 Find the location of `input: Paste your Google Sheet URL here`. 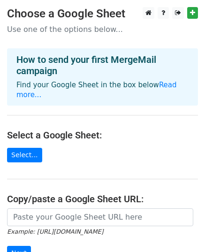

input: Paste your Google Sheet URL here is located at coordinates (100, 217).